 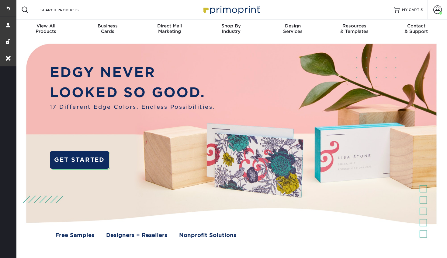 What do you see at coordinates (132, 72) in the screenshot?
I see `p: EDGY NEVER` at bounding box center [132, 72].